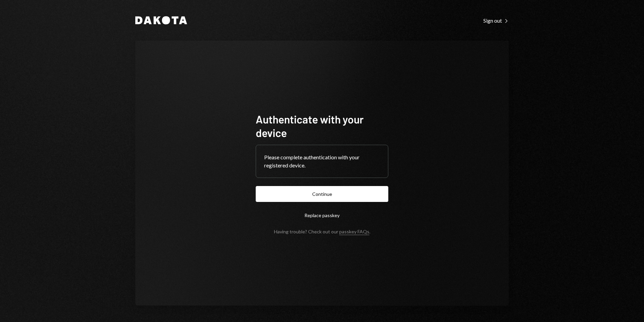 Image resolution: width=644 pixels, height=322 pixels. I want to click on h1: Authenticate with your device, so click(322, 126).